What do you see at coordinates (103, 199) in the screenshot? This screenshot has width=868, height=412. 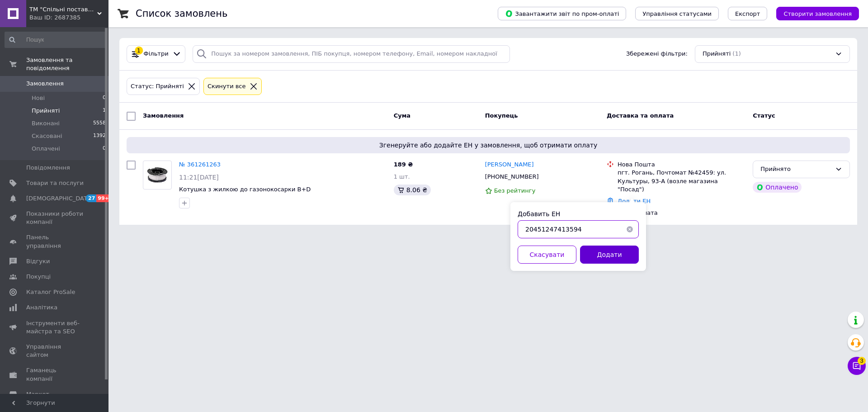 I see `span: 99+` at bounding box center [103, 199].